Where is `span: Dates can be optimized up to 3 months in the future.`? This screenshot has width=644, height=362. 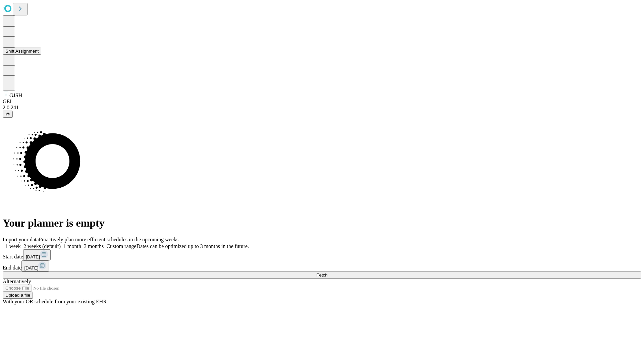 span: Dates can be optimized up to 3 months in the future. is located at coordinates (193, 246).